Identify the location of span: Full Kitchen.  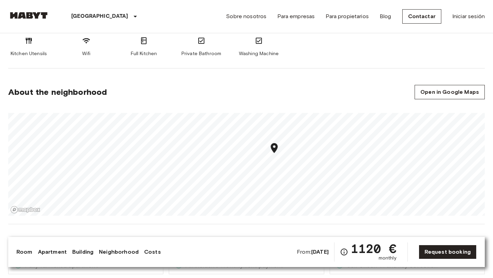
(144, 54).